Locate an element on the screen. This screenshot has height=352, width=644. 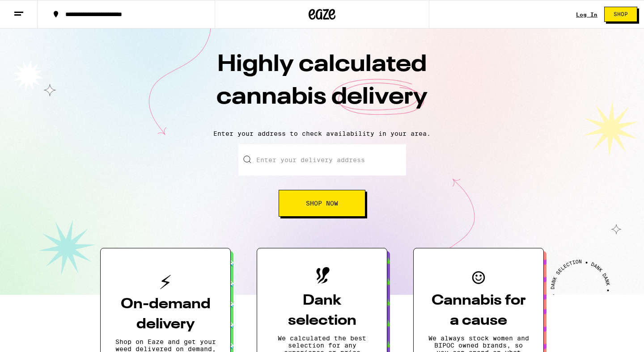
a: Log In is located at coordinates (586, 14).